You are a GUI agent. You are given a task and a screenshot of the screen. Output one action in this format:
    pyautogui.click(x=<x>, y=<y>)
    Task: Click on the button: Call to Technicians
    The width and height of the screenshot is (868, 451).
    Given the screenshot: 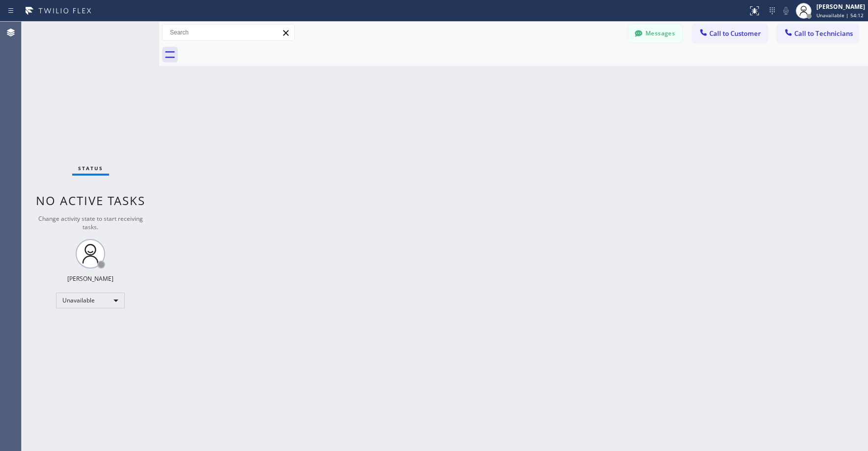 What is the action you would take?
    pyautogui.click(x=817, y=33)
    